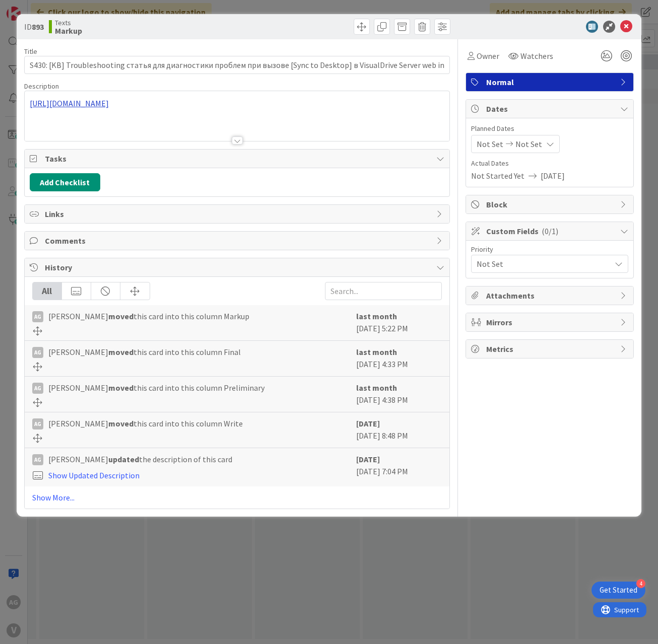 The image size is (658, 644). I want to click on span: Watchers, so click(536, 56).